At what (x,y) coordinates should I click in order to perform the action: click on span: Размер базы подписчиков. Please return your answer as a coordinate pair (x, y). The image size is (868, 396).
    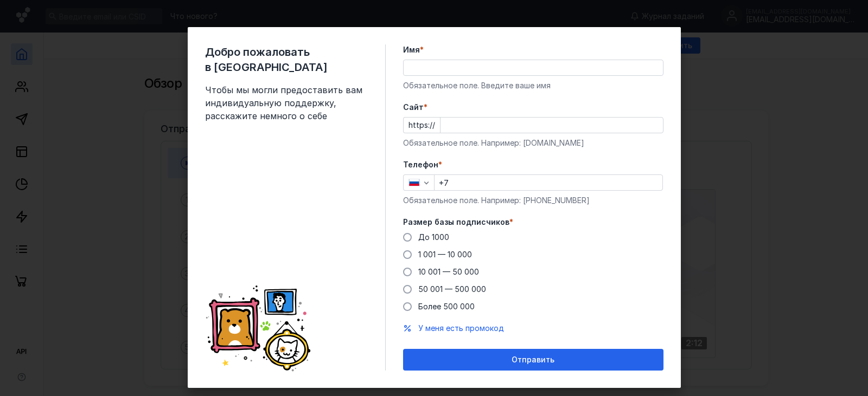
    Looking at the image, I should click on (456, 222).